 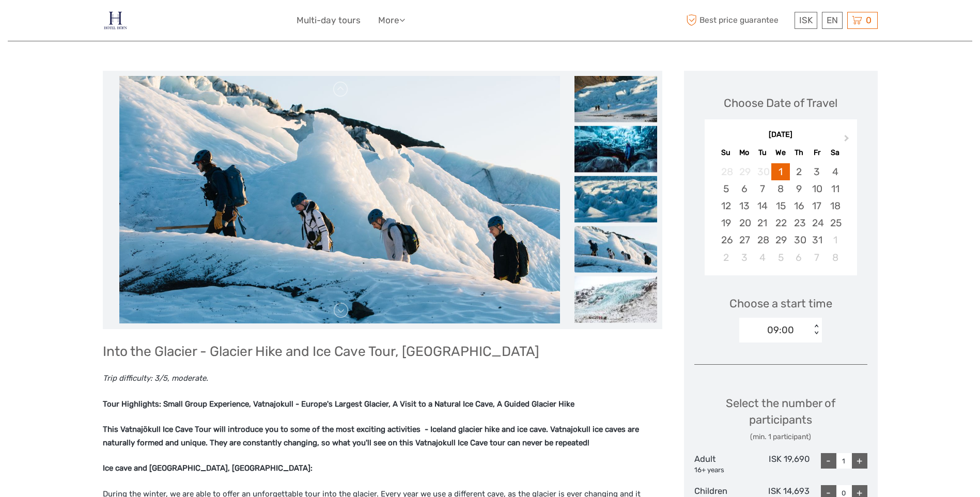 What do you see at coordinates (835, 223) in the screenshot?
I see `div: Choose Saturday, October 25th, 2025` at bounding box center [835, 223].